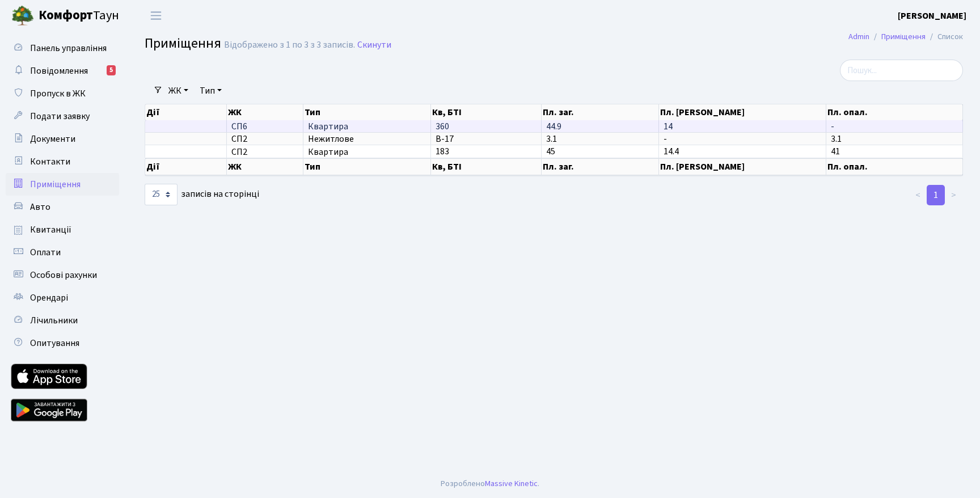 The width and height of the screenshot is (980, 498). Describe the element at coordinates (551, 152) in the screenshot. I see `span: 45` at that location.